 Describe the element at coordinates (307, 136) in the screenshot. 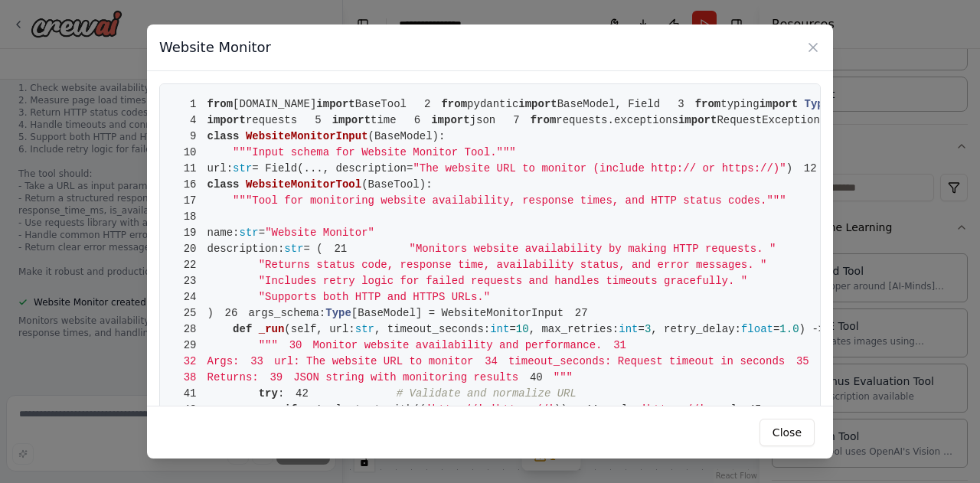

I see `span: WebsiteMonitorInput` at that location.